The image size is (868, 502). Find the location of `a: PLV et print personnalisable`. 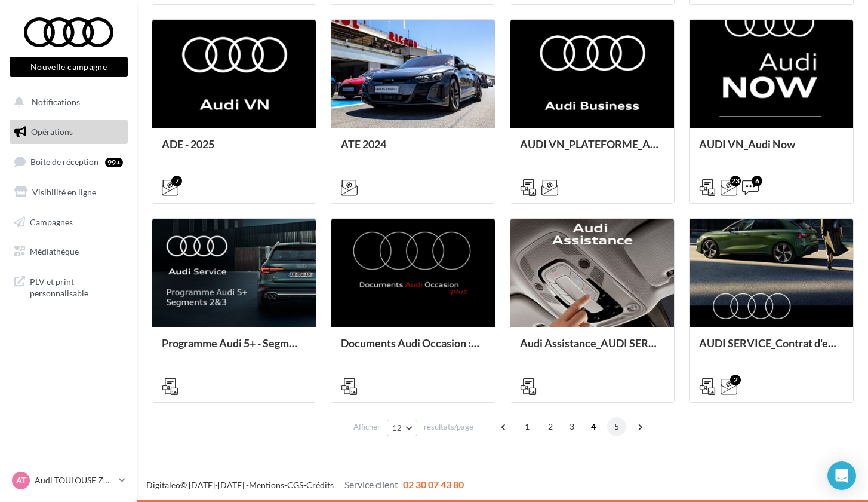

a: PLV et print personnalisable is located at coordinates (68, 286).